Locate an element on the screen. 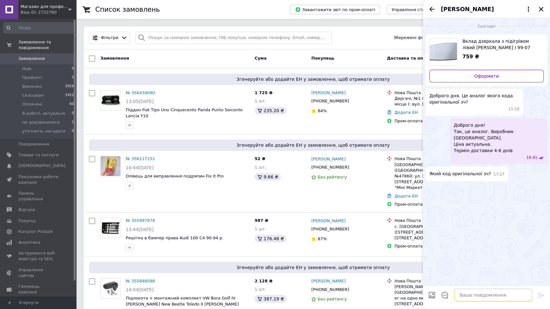 The image size is (550, 309). span: Піддон Fiat Tipo Uno Cinquecento Panda Punto Seicento Lancia Y10 is located at coordinates (184, 113).